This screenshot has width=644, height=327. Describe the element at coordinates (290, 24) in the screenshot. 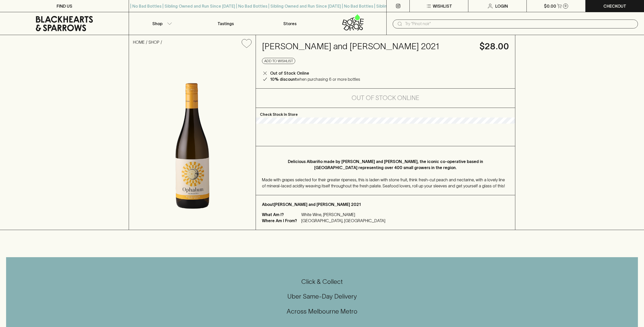

I see `p: Stores` at that location.